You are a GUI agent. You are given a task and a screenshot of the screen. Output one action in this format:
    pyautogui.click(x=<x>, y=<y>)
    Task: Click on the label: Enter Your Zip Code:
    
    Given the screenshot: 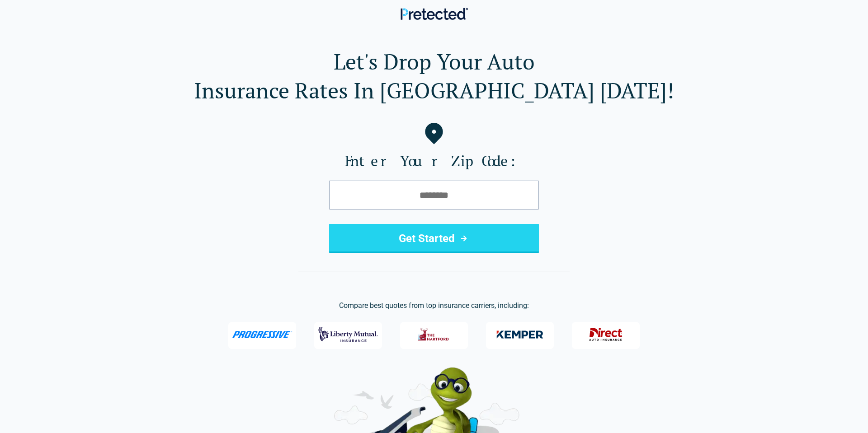 What is the action you would take?
    pyautogui.click(x=434, y=161)
    